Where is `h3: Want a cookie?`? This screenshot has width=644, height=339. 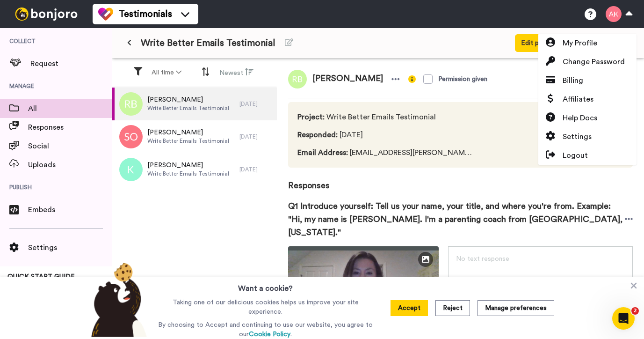 h3: Want a cookie? is located at coordinates (265, 286).